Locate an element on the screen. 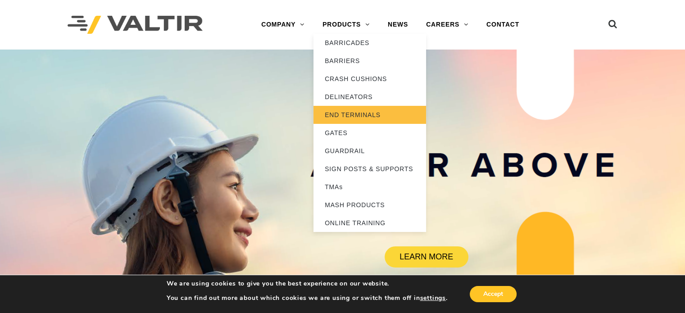  a: BARRICADES is located at coordinates (369, 43).